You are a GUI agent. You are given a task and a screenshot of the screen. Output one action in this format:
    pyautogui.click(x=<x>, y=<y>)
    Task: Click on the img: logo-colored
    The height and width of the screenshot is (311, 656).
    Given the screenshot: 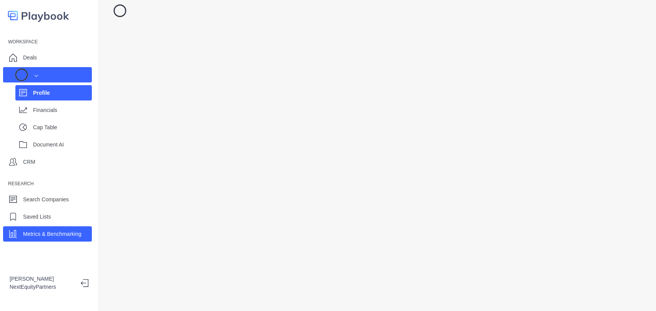 What is the action you would take?
    pyautogui.click(x=38, y=15)
    